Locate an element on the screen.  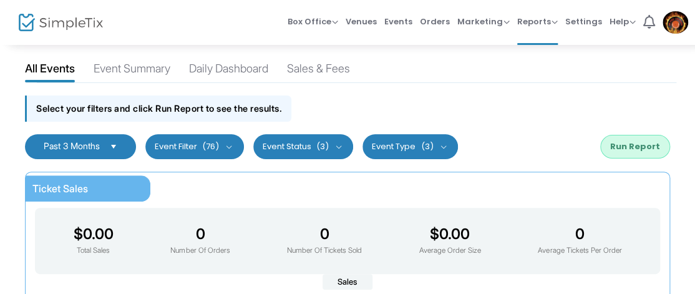
span: Box Office is located at coordinates (312, 21).